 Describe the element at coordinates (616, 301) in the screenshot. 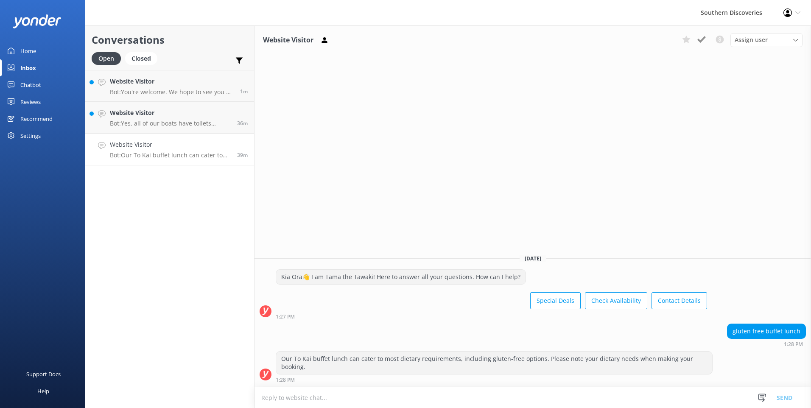

I see `button: Check Availability` at that location.